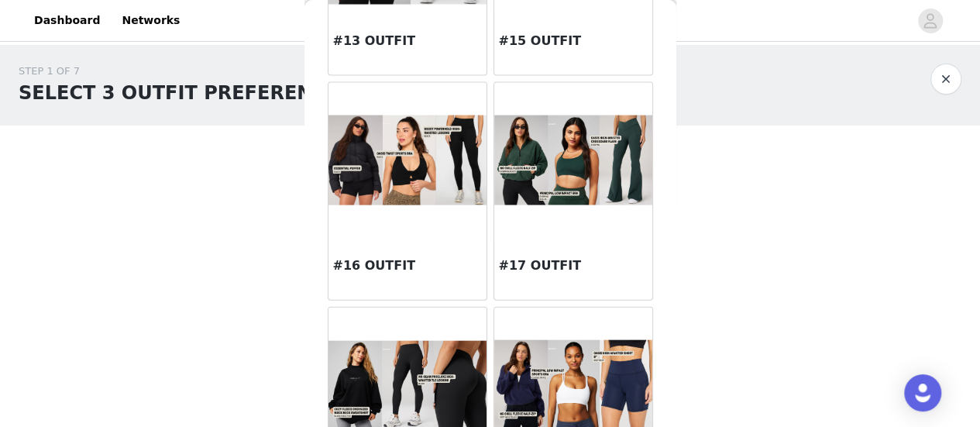 The width and height of the screenshot is (980, 427). Describe the element at coordinates (151, 21) in the screenshot. I see `a: Networks` at that location.